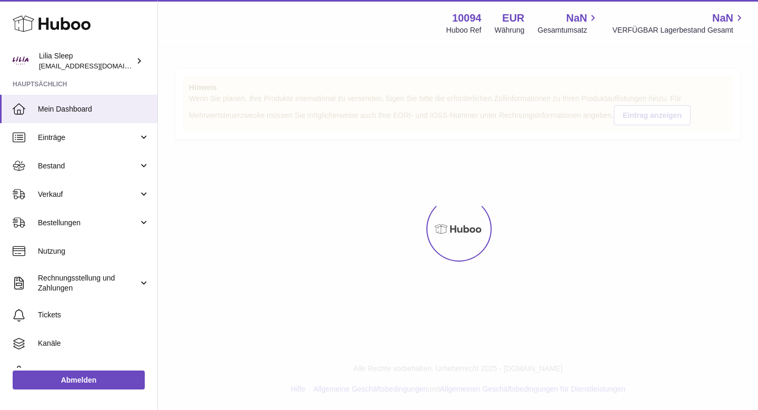 The height and width of the screenshot is (410, 758). What do you see at coordinates (94, 372) in the screenshot?
I see `span: Einstellungen` at bounding box center [94, 372].